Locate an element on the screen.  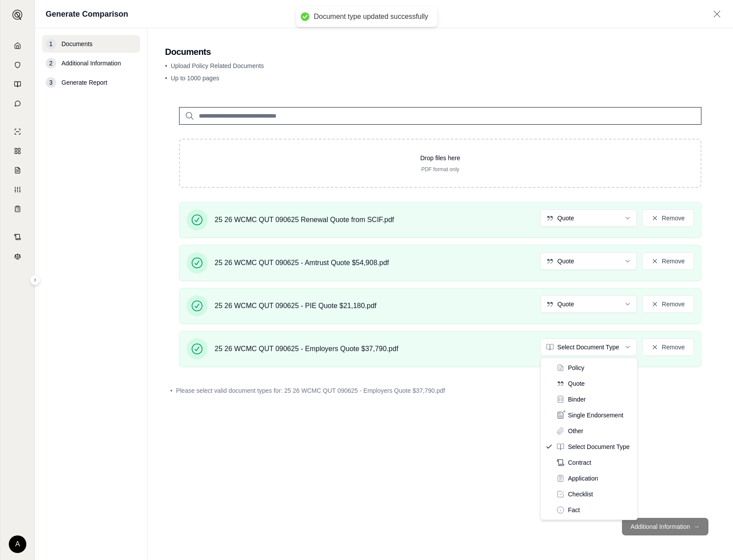
span: Checklist is located at coordinates (580, 494).